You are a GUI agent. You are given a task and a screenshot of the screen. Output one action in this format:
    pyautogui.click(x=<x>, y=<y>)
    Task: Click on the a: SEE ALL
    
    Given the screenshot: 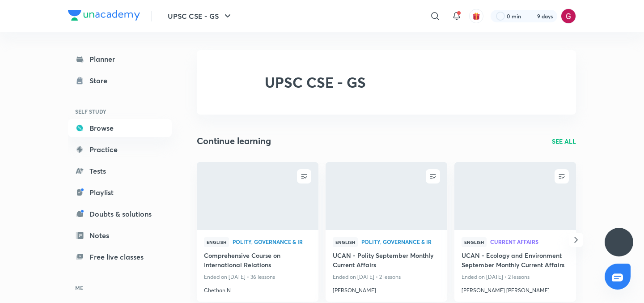 What is the action you would take?
    pyautogui.click(x=564, y=141)
    